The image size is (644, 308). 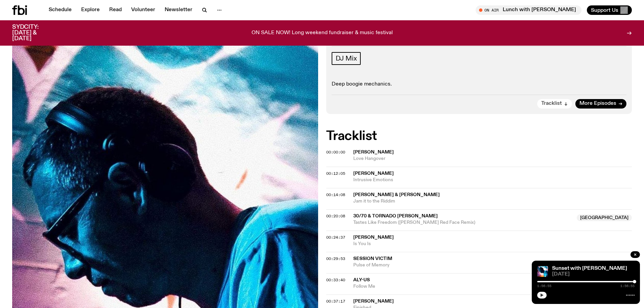 What do you see at coordinates (493, 286) in the screenshot?
I see `span: Follow Me` at bounding box center [493, 286].